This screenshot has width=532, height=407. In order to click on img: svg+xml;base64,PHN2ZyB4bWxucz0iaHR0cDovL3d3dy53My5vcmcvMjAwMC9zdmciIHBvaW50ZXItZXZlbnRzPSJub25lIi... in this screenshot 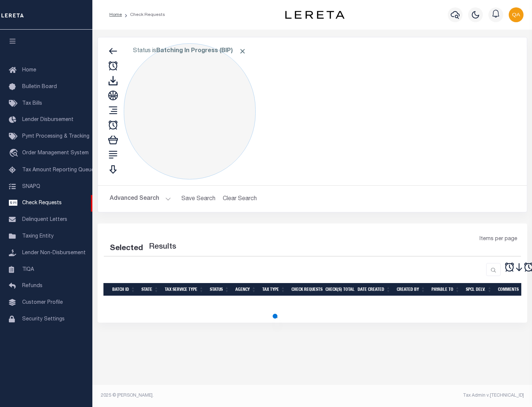, I will do `click(517, 15)`.